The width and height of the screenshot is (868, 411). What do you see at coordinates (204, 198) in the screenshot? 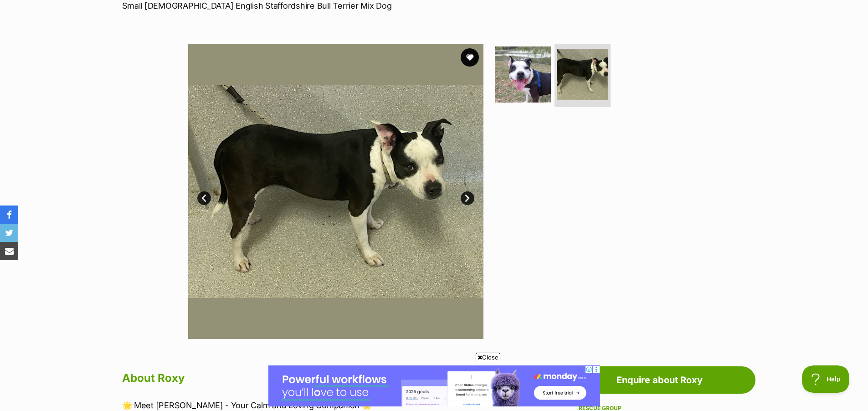
I see `a: Prev` at bounding box center [204, 198].